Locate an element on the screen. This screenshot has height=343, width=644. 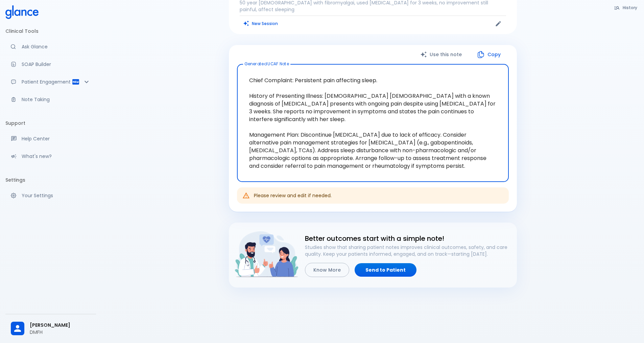
a: Docugen: Compose a clinical documentation in seconds is located at coordinates (51, 65).